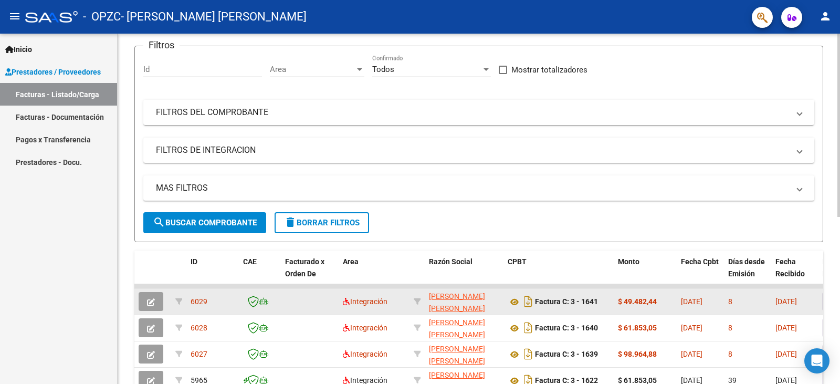 This screenshot has height=384, width=840. I want to click on span: Fecha Recibido, so click(790, 267).